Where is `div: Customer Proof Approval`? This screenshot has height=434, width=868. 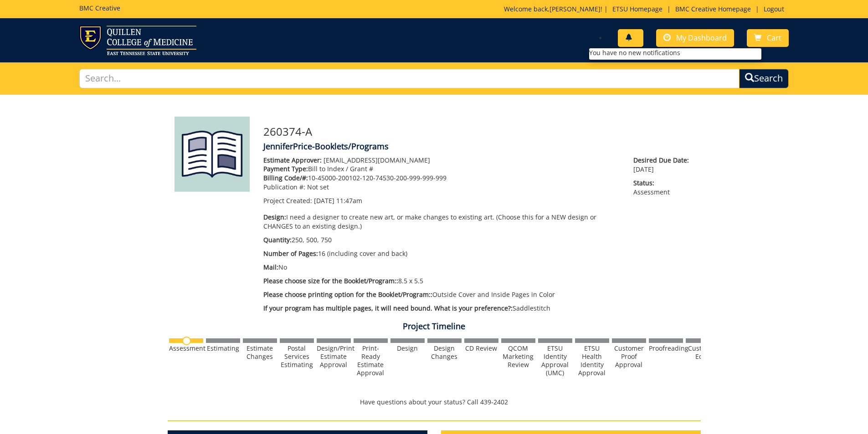 div: Customer Proof Approval is located at coordinates (628, 357).